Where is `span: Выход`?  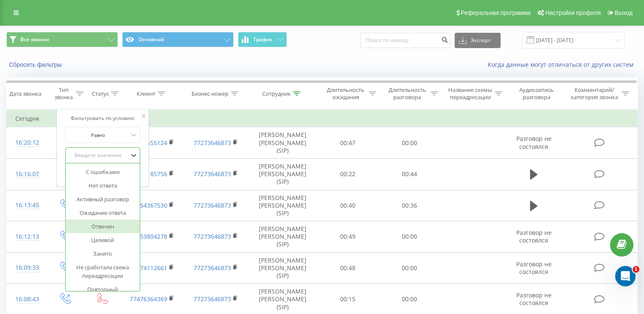 span: Выход is located at coordinates (623, 12).